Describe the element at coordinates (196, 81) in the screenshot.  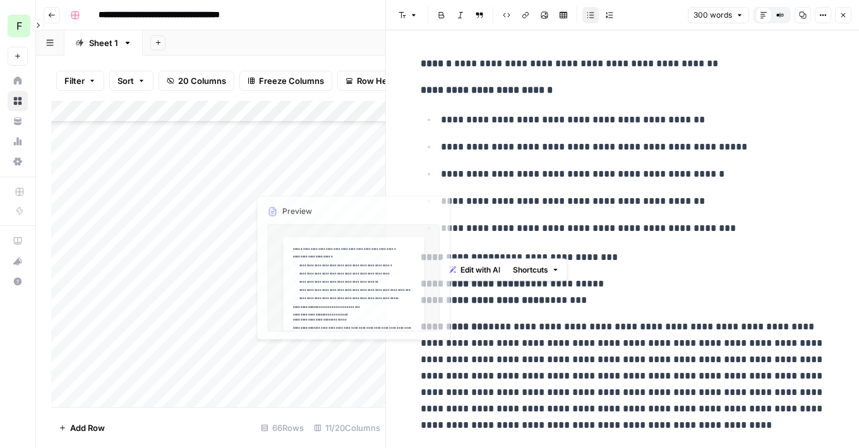
I see `button: 20 Columns` at that location.